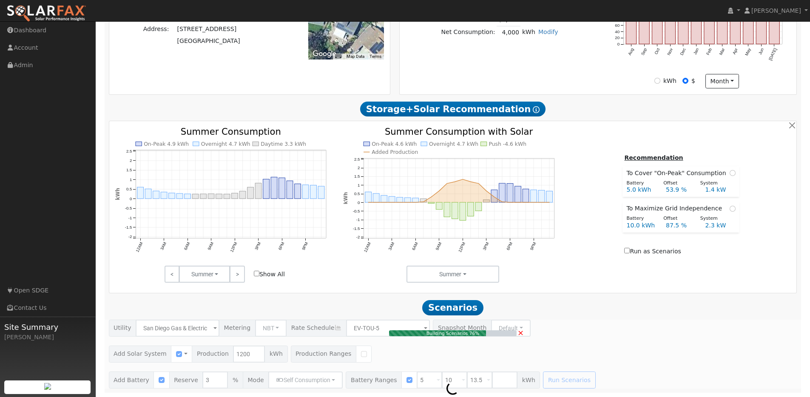 This screenshot has width=810, height=397. Describe the element at coordinates (391, 246) in the screenshot. I see `text: 3AM` at that location.